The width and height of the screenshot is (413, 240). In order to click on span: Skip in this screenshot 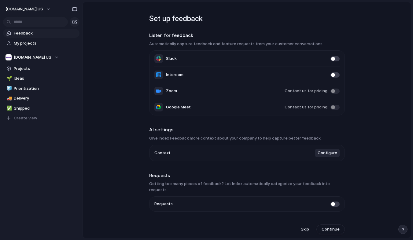, I will do `click(305, 229)`.